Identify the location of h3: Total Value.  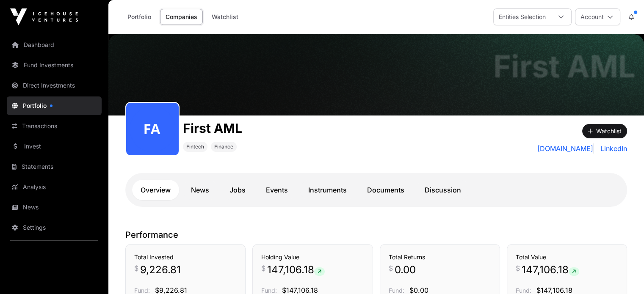
(567, 257).